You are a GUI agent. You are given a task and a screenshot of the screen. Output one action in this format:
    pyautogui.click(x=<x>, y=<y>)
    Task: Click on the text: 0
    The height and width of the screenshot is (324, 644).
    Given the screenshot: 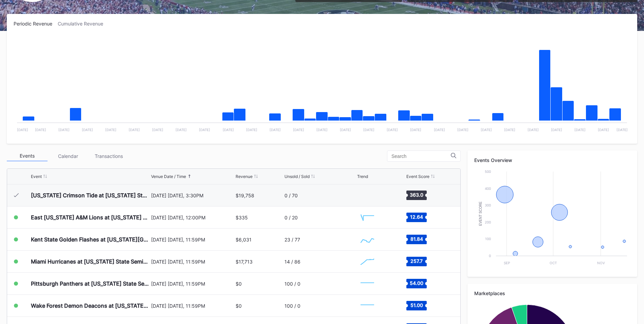 What is the action you would take?
    pyautogui.click(x=490, y=255)
    